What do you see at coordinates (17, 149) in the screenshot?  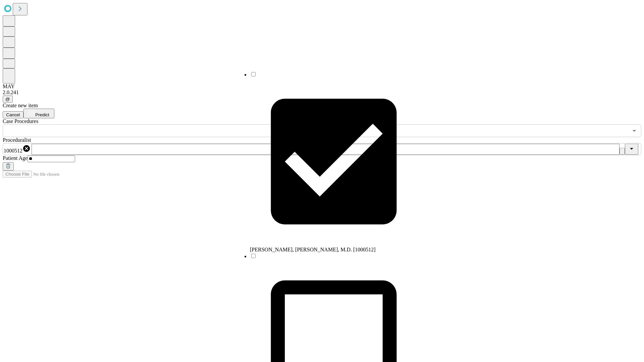 I see `div: 1000512` at bounding box center [17, 149].